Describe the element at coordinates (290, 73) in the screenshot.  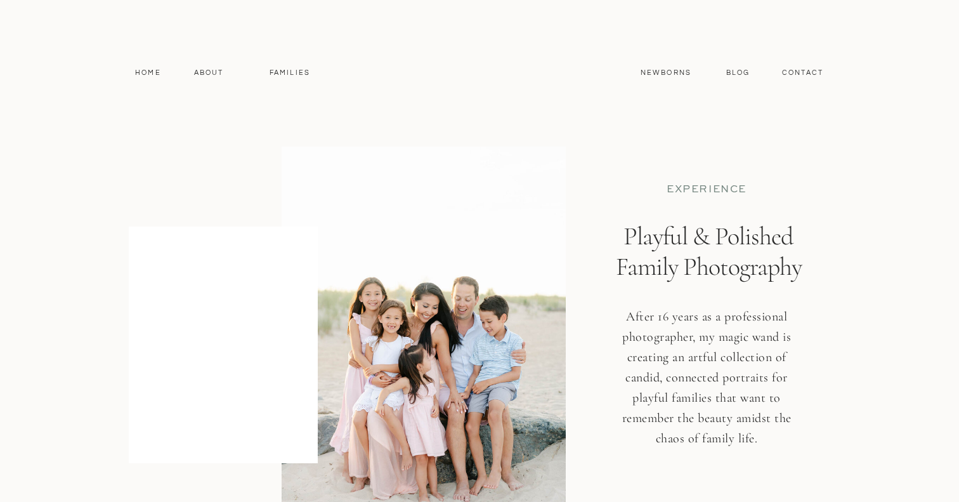
I see `nav: Families` at that location.